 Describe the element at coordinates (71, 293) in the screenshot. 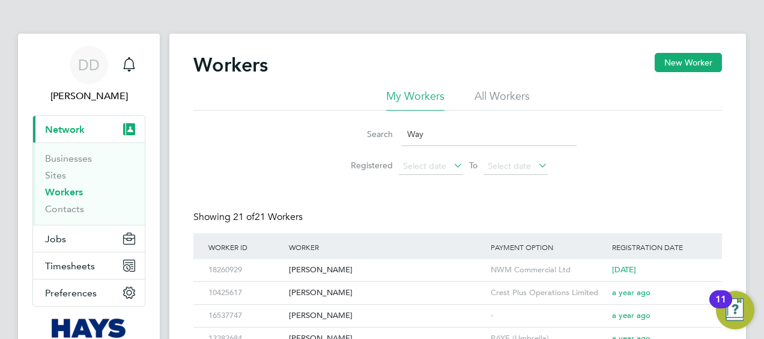

I see `span: Preferences` at that location.